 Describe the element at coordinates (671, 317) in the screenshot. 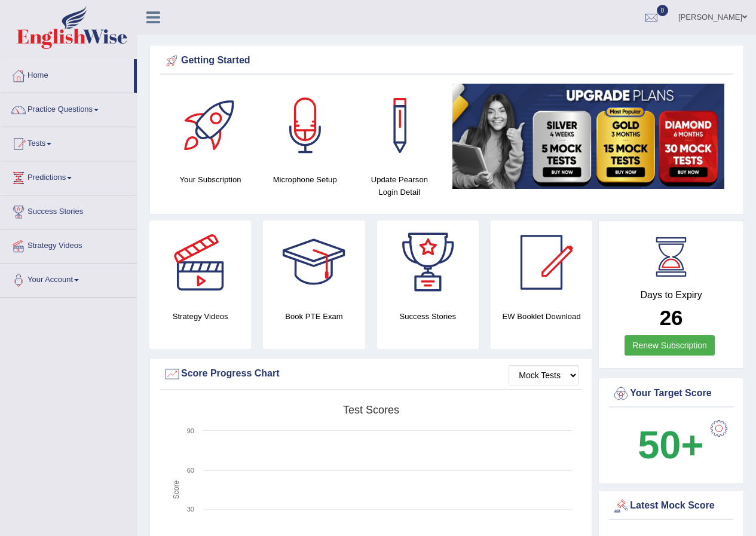

I see `b: 26` at that location.